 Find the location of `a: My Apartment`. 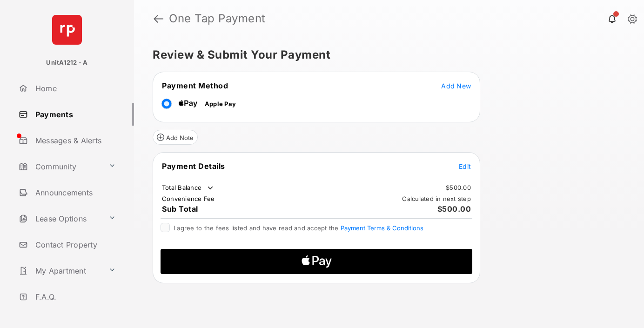

a: My Apartment is located at coordinates (60, 271).